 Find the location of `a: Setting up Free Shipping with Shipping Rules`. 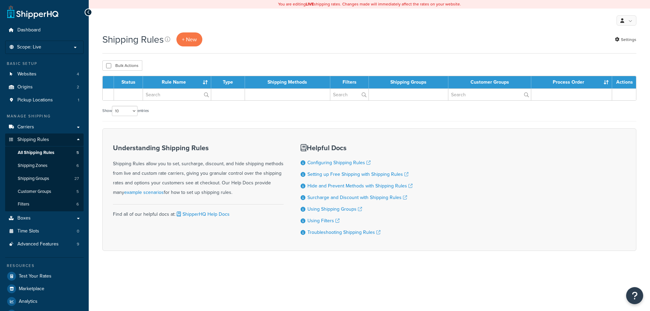

a: Setting up Free Shipping with Shipping Rules is located at coordinates (358, 174).